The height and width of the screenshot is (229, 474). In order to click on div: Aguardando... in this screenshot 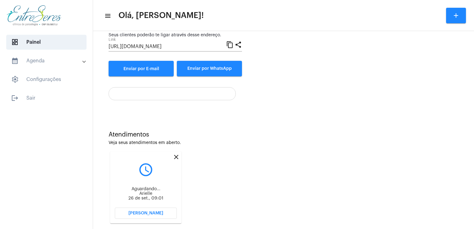, I will do `click(146, 189)`.